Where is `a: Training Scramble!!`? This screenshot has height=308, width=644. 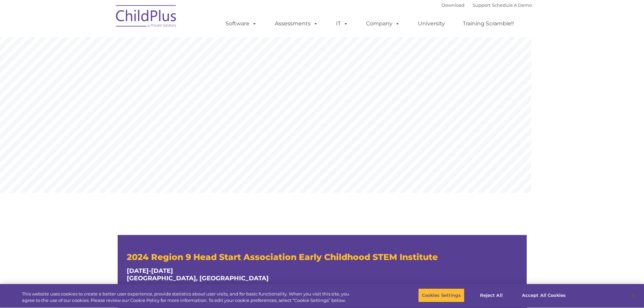 a: Training Scramble!! is located at coordinates (488, 24).